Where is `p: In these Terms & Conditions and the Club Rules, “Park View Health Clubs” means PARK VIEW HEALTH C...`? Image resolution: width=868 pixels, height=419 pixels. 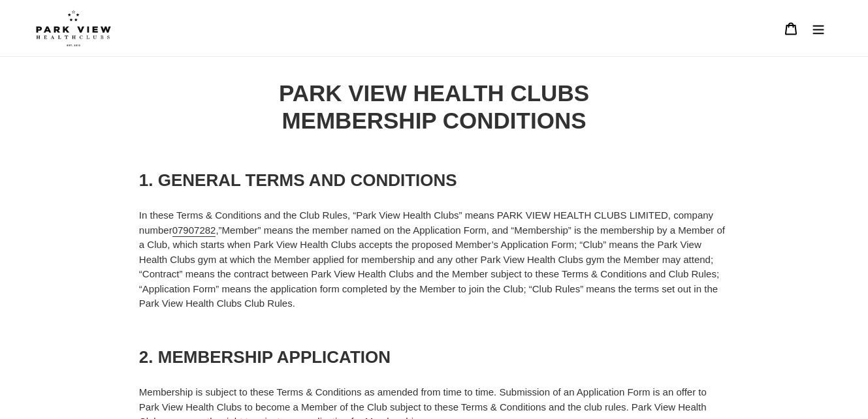 p: In these Terms & Conditions and the Club Rules, “Park View Health Clubs” means PARK VIEW HEALTH C... is located at coordinates (434, 260).